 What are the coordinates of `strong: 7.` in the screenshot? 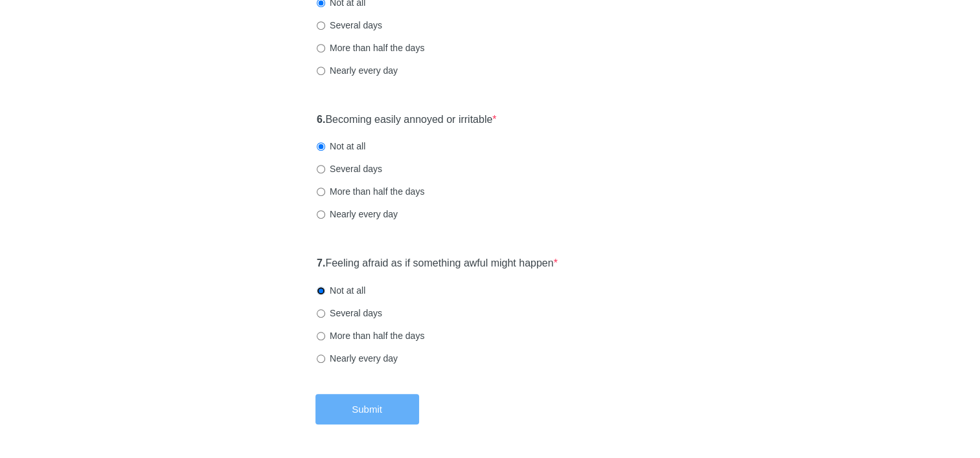 It's located at (320, 263).